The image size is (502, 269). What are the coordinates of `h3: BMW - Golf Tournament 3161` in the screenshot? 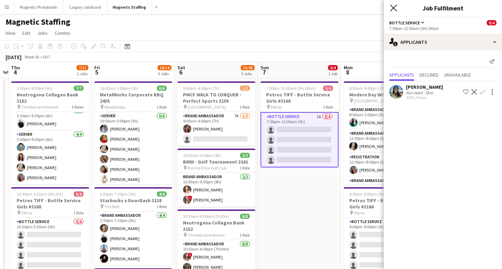 It's located at (217, 162).